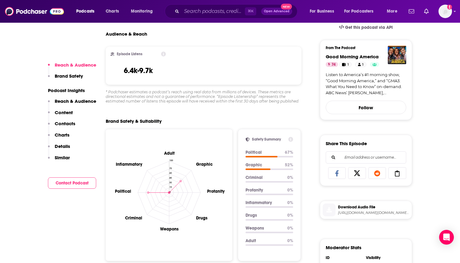 This screenshot has width=460, height=263. Describe the element at coordinates (384, 258) in the screenshot. I see `div: Visibility` at that location.